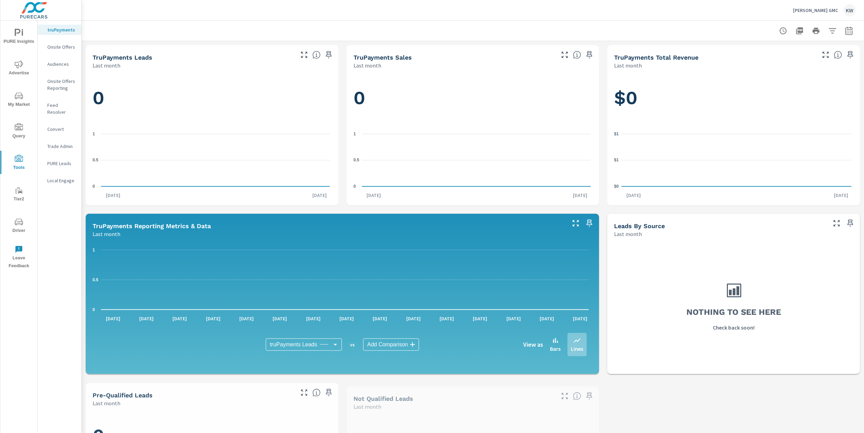 This screenshot has height=433, width=864. Describe the element at coordinates (352, 345) in the screenshot. I see `p: vs` at that location.